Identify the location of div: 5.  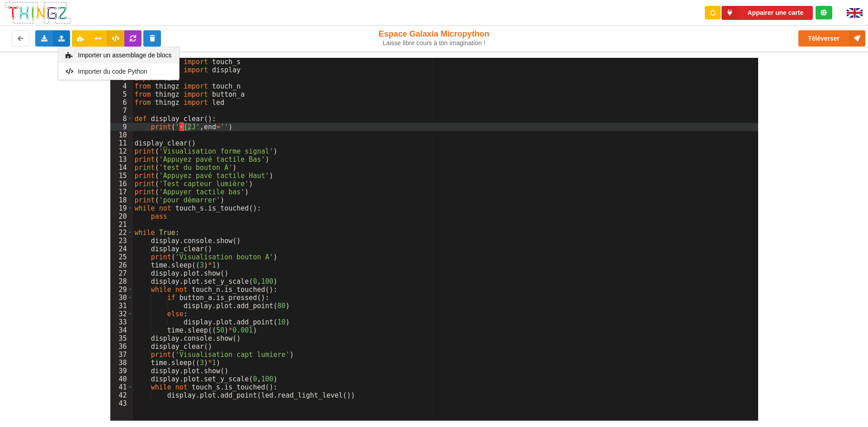
(122, 94).